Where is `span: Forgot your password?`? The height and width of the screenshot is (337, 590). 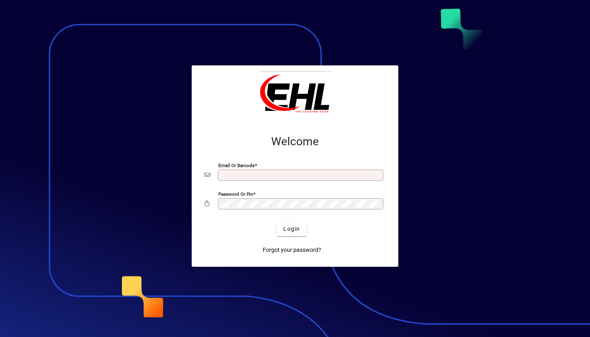
span: Forgot your password? is located at coordinates (292, 250).